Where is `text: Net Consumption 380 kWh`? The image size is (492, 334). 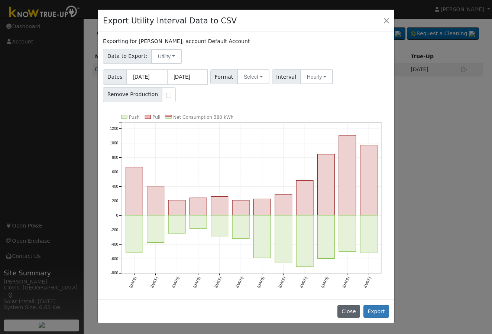 text: Net Consumption 380 kWh is located at coordinates (203, 117).